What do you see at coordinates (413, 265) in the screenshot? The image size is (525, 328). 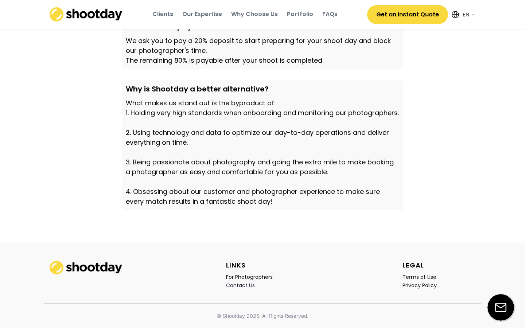 I see `div: LEGAL` at bounding box center [413, 265].